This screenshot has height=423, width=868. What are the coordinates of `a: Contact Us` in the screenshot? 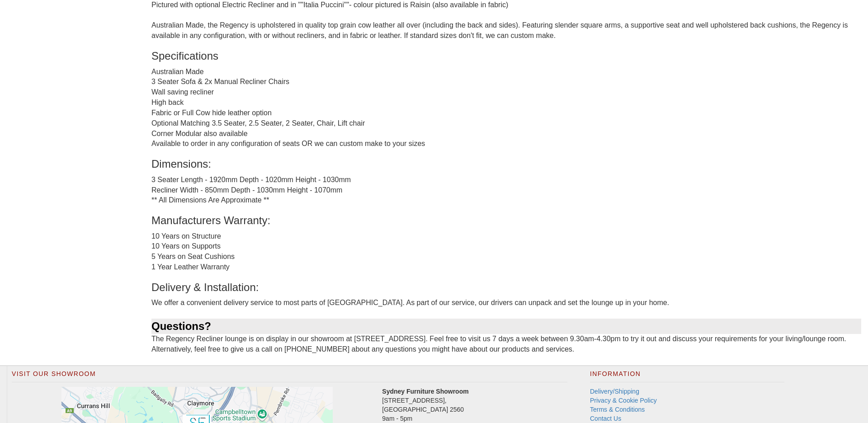 It's located at (605, 418).